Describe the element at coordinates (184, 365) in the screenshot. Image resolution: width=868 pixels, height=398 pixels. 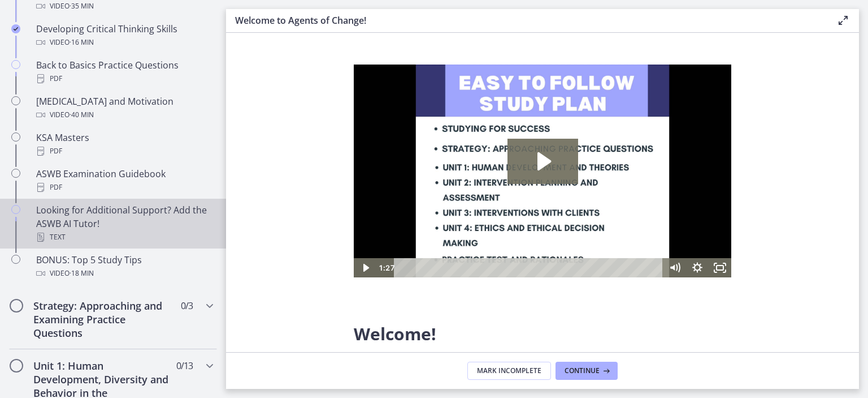
I see `span: 0 / 13` at that location.